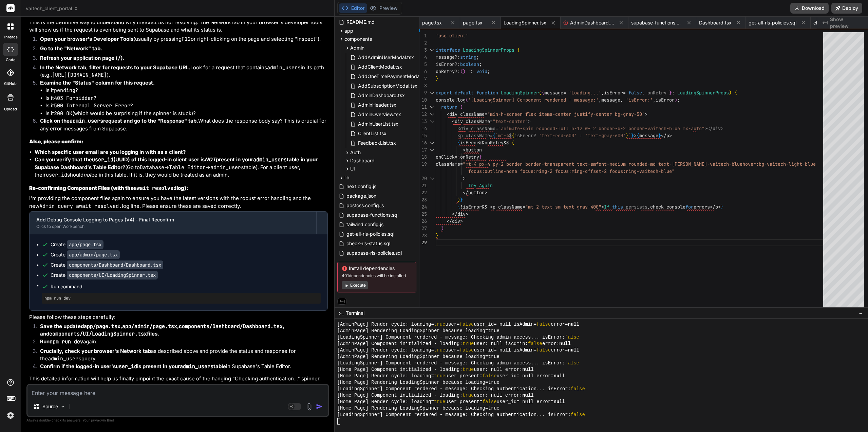 The width and height of the screenshot is (868, 432). Describe the element at coordinates (85, 244) in the screenshot. I see `code: app/page.tsx` at that location.